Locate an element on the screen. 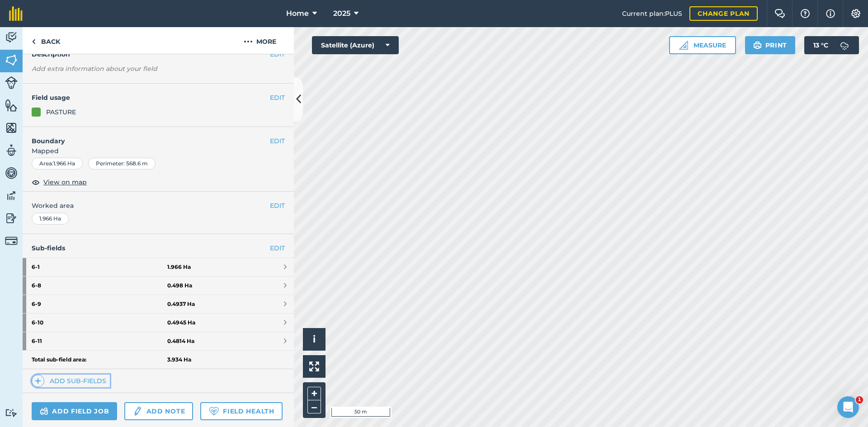  strong: 1.966 Ha is located at coordinates (179, 267).